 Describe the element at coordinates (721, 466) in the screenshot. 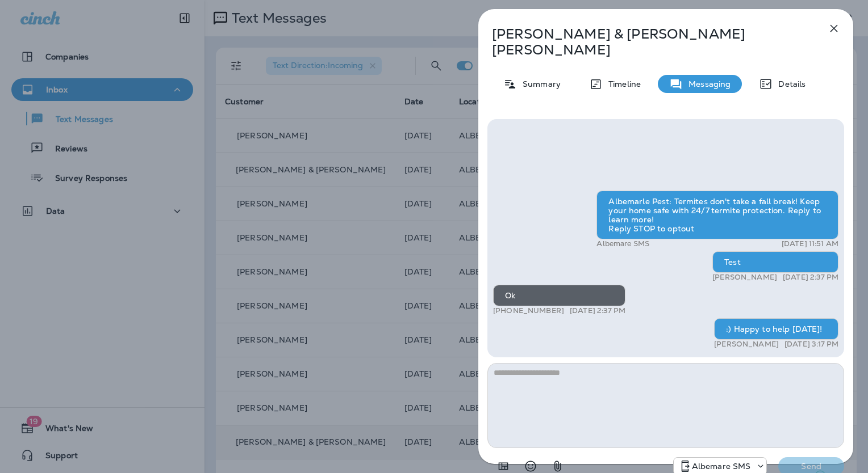

I see `div: +1 (252) 600-3555` at that location.